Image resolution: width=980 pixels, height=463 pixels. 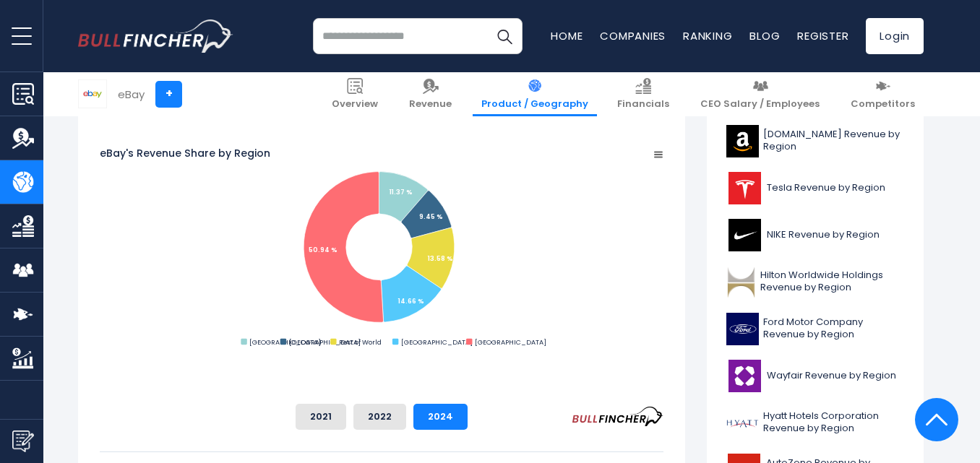 What do you see at coordinates (883, 94) in the screenshot?
I see `a: Competitors` at bounding box center [883, 94].